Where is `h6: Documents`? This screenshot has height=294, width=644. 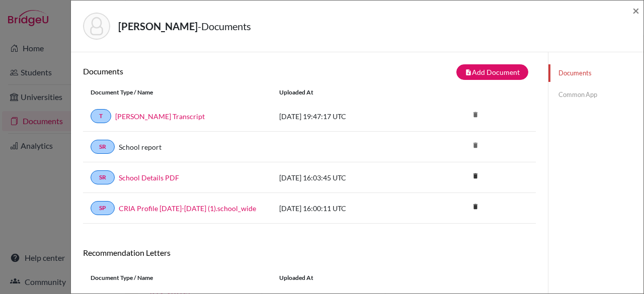 h6: Documents is located at coordinates (196, 71).